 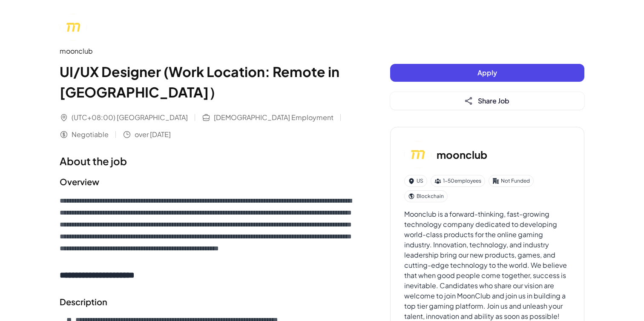 What do you see at coordinates (208, 51) in the screenshot?
I see `div: moonclub` at bounding box center [208, 51].